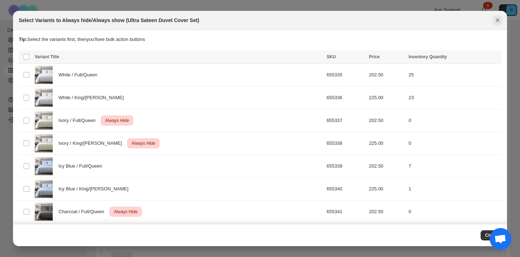  Describe the element at coordinates (82, 166) in the screenshot. I see `span: Icy Blue / Full/Queen` at that location.